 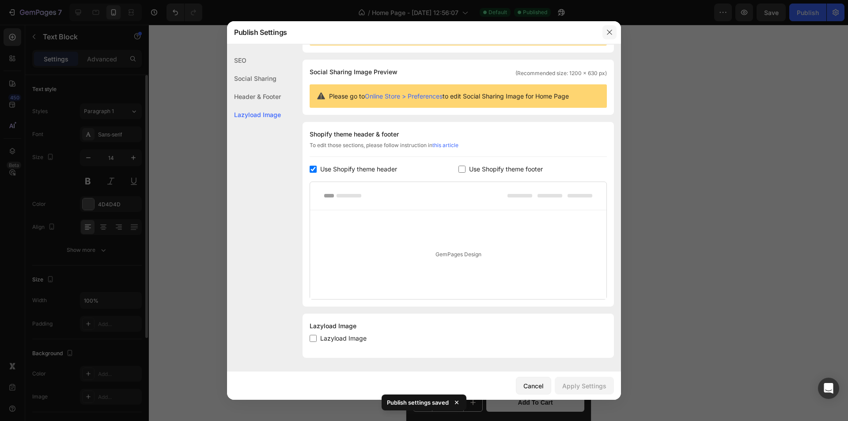 What do you see at coordinates (129, 378) in the screenshot?
I see `button: Add to cart` at bounding box center [129, 378].